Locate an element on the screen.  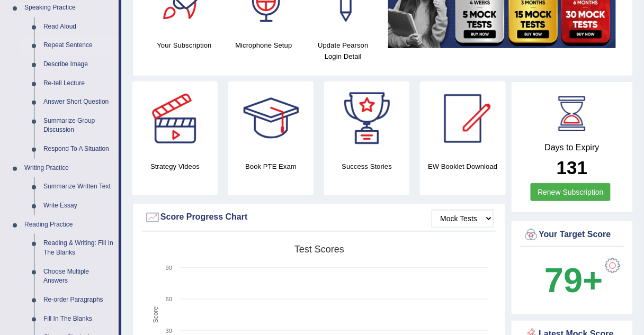
a: Reading Practice is located at coordinates (69, 225).